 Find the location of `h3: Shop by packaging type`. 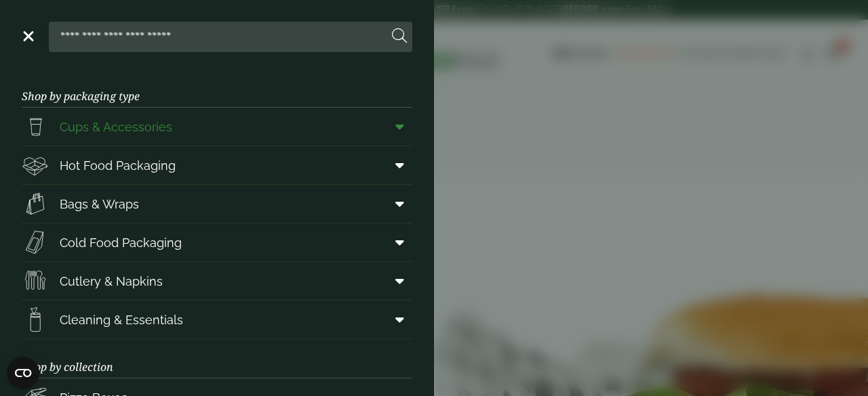

h3: Shop by packaging type is located at coordinates (217, 88).